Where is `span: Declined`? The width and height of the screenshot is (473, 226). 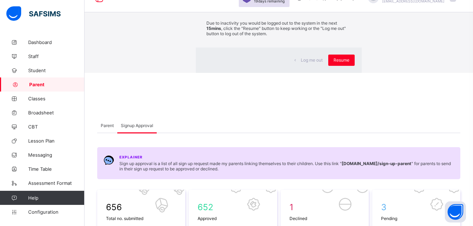
span: Declined is located at coordinates (325, 218).